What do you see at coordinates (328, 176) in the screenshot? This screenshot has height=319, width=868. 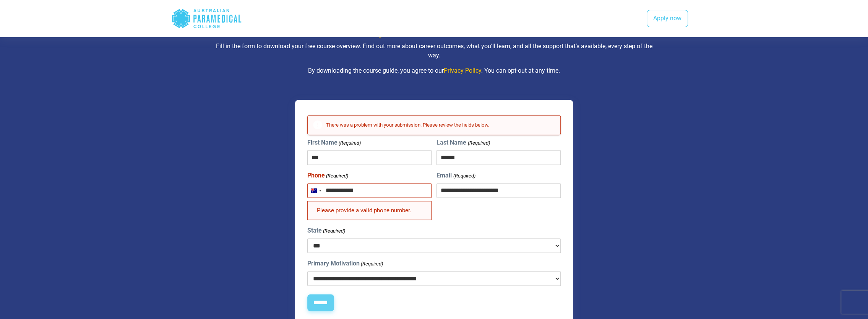 I see `label: Phone` at bounding box center [328, 176].